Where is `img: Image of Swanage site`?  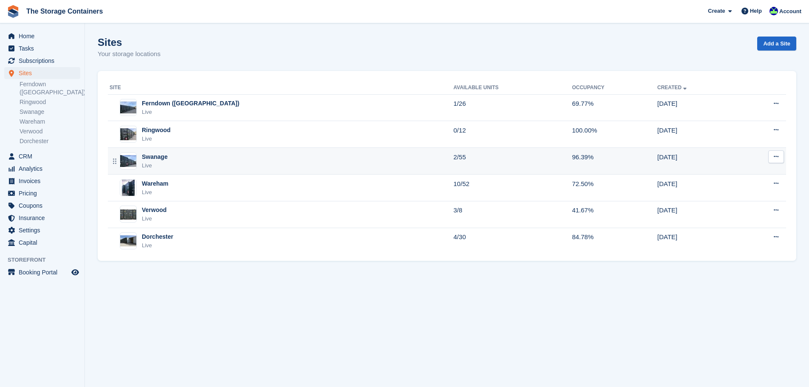
img: Image of Swanage site is located at coordinates (128, 161).